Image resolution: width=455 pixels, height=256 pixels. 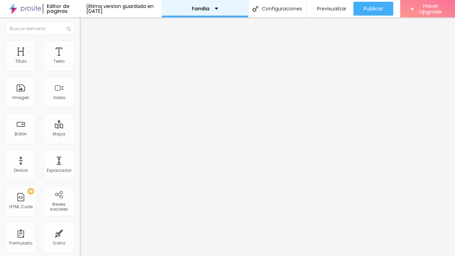 I want to click on span: Previsualizar, so click(x=332, y=9).